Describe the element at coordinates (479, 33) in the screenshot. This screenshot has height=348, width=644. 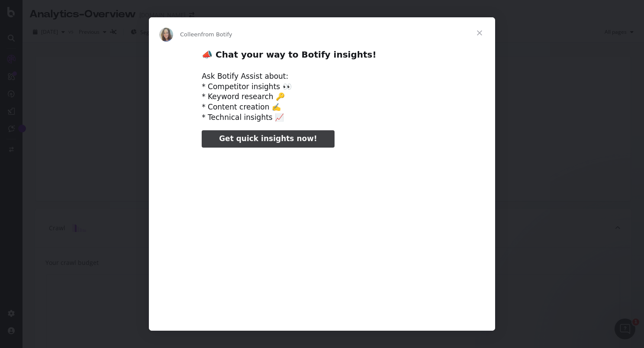
I see `span: Close` at that location.